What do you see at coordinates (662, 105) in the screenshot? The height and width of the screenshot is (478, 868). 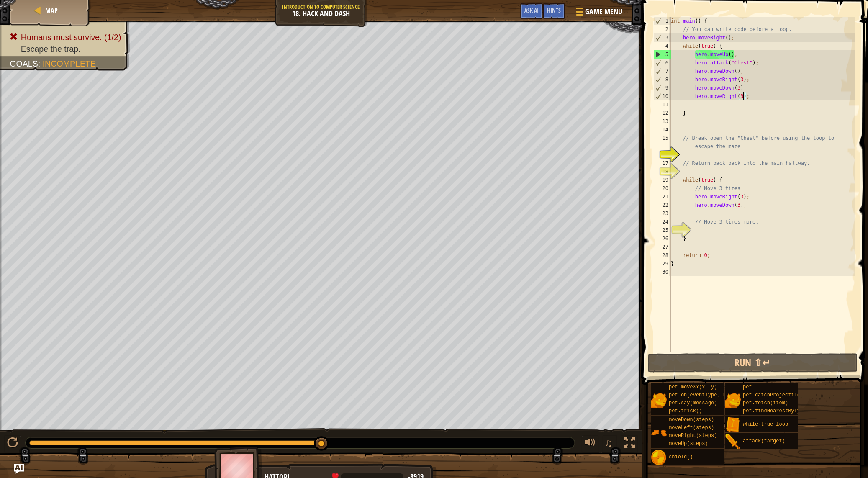 I see `div: 11` at bounding box center [662, 105].